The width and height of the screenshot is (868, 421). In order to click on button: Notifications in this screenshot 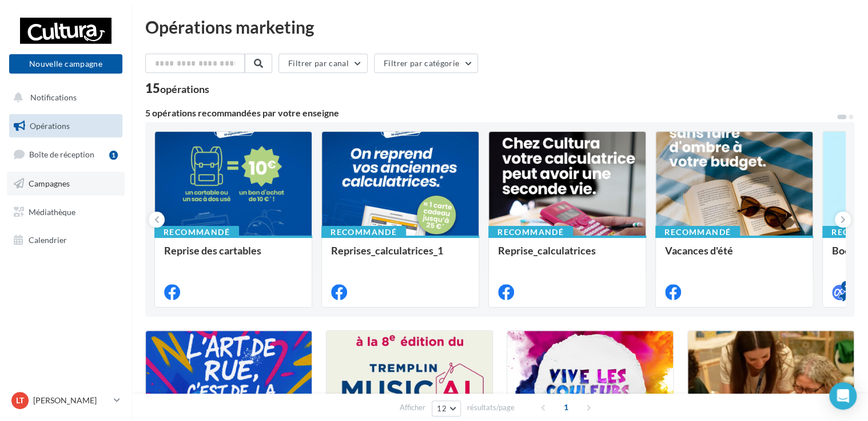, I will do `click(64, 97)`.